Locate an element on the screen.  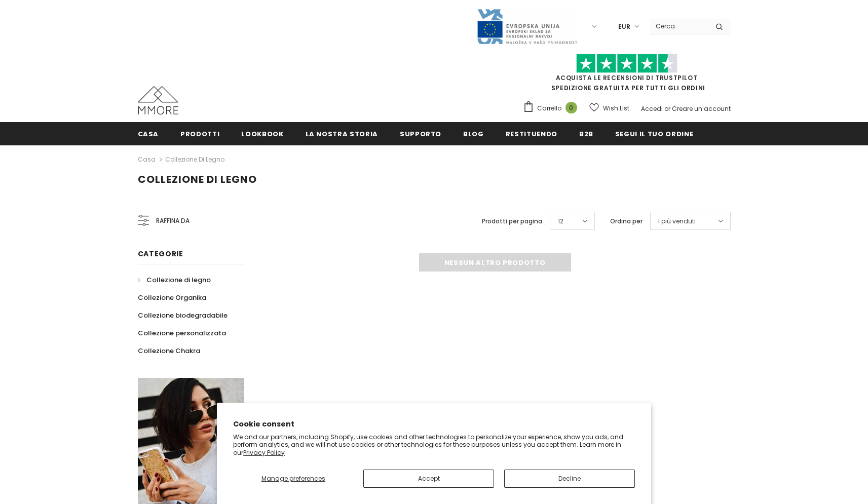
button: Accept is located at coordinates (429, 479).